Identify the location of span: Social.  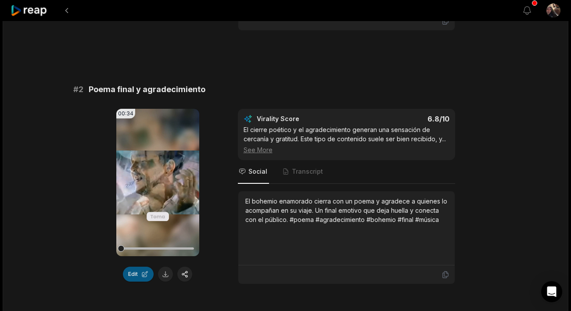
(258, 172).